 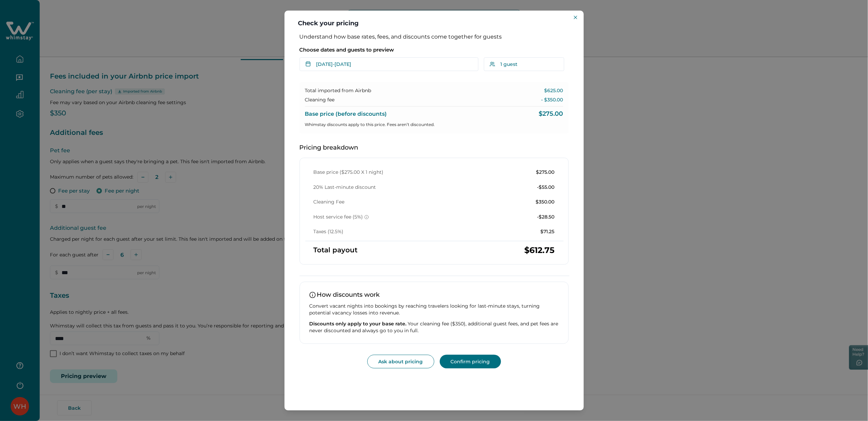 What do you see at coordinates (401, 362) in the screenshot?
I see `button: Ask about pricing` at bounding box center [401, 362].